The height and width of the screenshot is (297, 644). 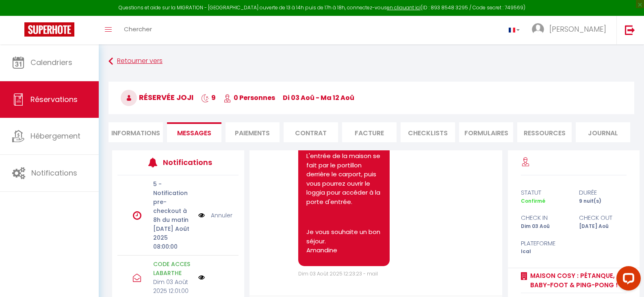 What do you see at coordinates (338, 274) in the screenshot?
I see `span: Dim 03 Août 2025 12:23:23 - mail` at bounding box center [338, 274].